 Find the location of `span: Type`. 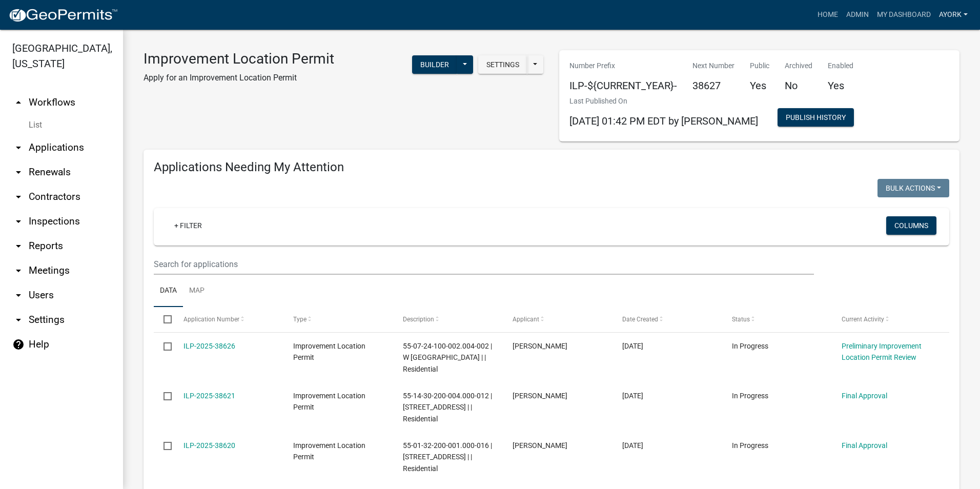

span: Type is located at coordinates (300, 319).